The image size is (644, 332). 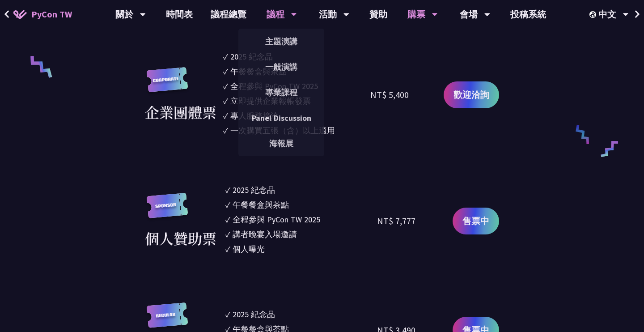 What do you see at coordinates (270, 100) in the screenshot?
I see `div: 立即提供企業報帳發票` at bounding box center [270, 100].